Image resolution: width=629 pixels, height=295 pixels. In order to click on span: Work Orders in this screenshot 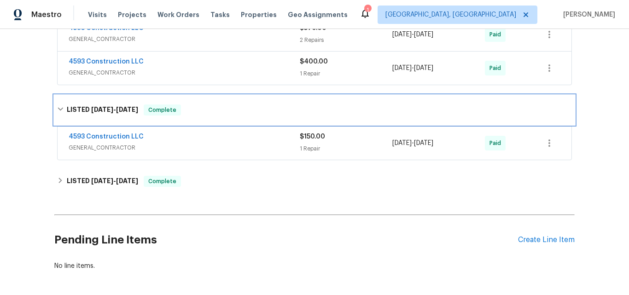, I will do `click(178, 15)`.